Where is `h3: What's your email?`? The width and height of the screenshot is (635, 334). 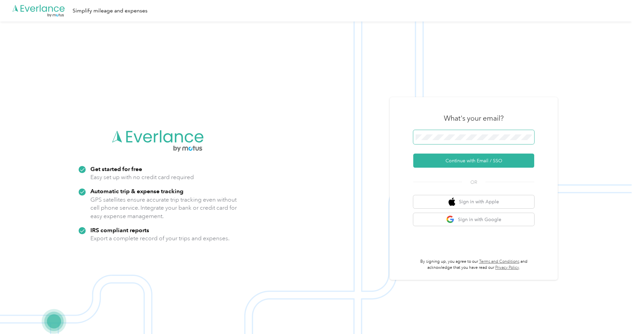
h3: What's your email? is located at coordinates (474, 118).